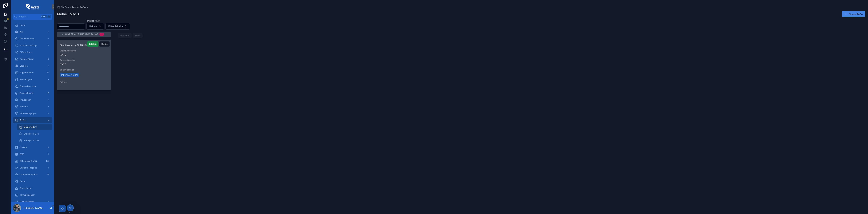 The height and width of the screenshot is (214, 868). I want to click on span: Auszeichnung, so click(26, 93).